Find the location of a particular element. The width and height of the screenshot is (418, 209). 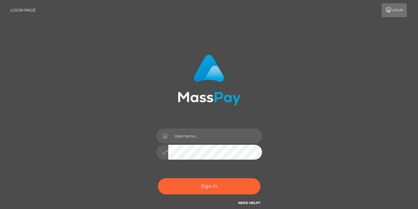

img: MassPay Login is located at coordinates (209, 80).